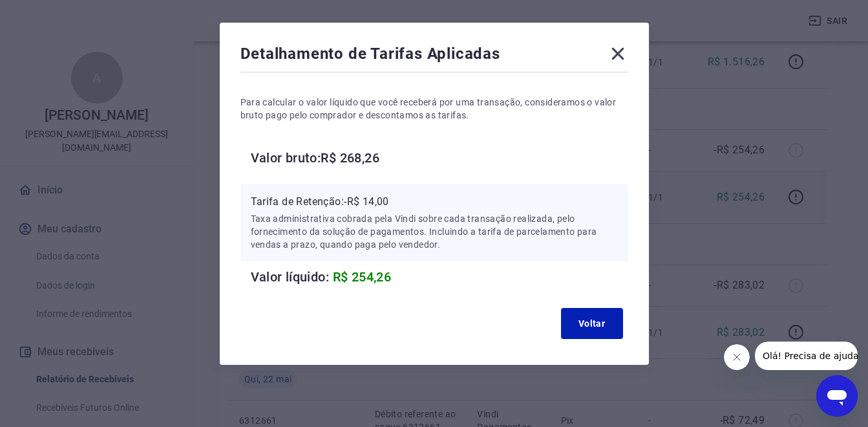 The width and height of the screenshot is (868, 427). I want to click on p: Para calcular o valor líquido que você receberá por uma transação, consideramos o valor bruto pag..., so click(434, 109).